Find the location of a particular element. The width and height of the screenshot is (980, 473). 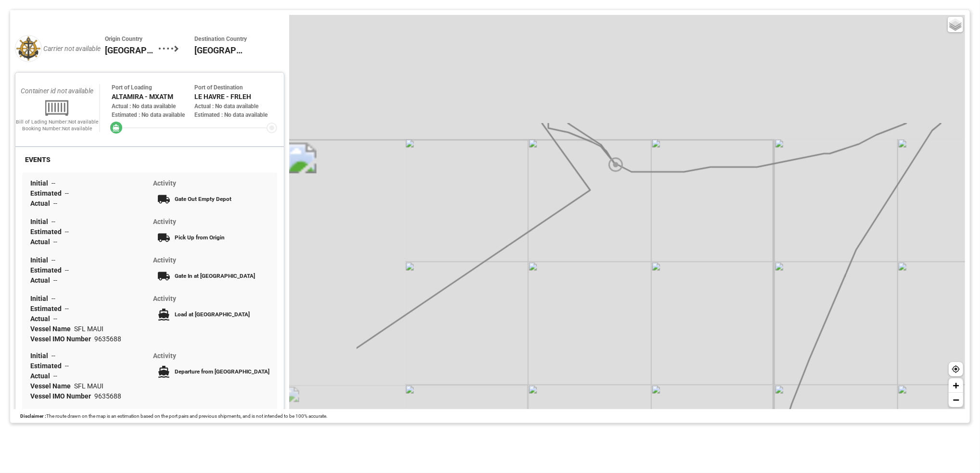

div: Booking Number: Not available is located at coordinates (57, 129).